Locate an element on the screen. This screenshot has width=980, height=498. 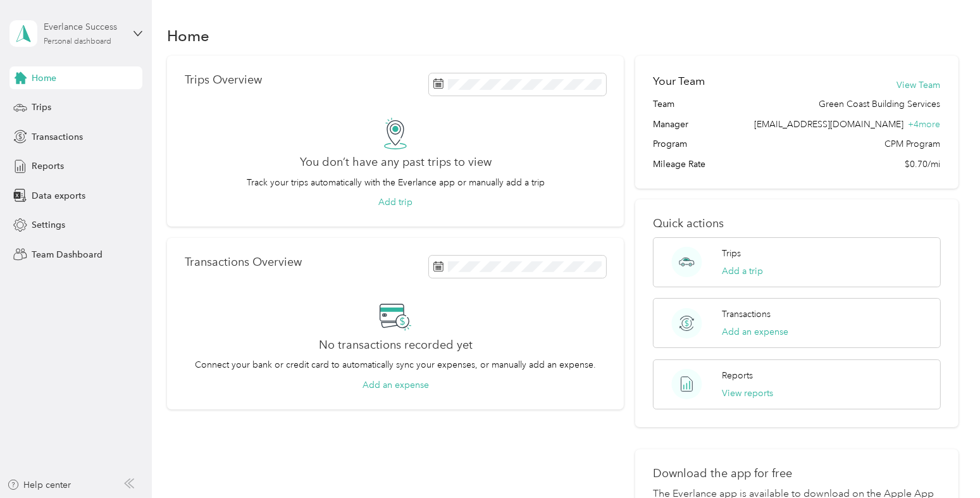
span: + 4 more is located at coordinates (924, 124).